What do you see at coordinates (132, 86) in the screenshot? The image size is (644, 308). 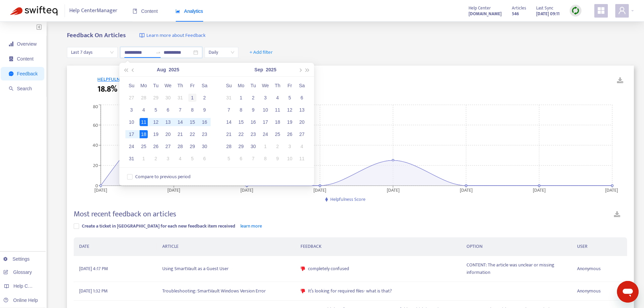 I see `th: Su` at bounding box center [132, 86].